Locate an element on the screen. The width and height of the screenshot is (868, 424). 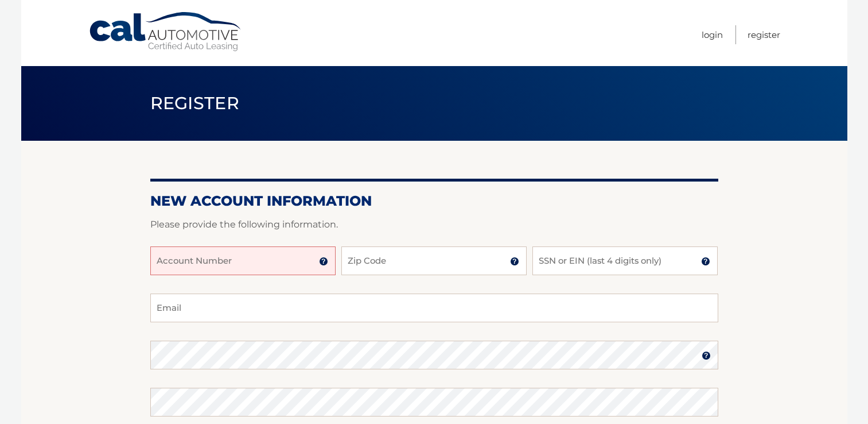
p: Please provide the following information. is located at coordinates (434, 225).